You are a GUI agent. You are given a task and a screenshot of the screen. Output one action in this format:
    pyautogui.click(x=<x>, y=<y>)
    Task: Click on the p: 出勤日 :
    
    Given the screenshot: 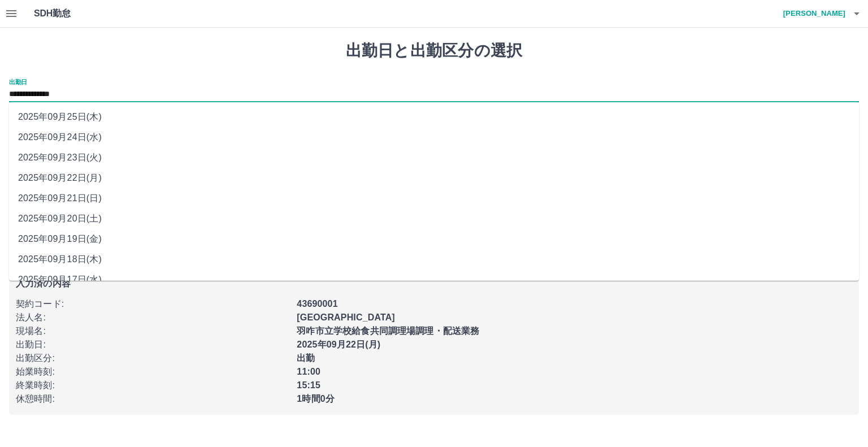 What is the action you would take?
    pyautogui.click(x=152, y=345)
    